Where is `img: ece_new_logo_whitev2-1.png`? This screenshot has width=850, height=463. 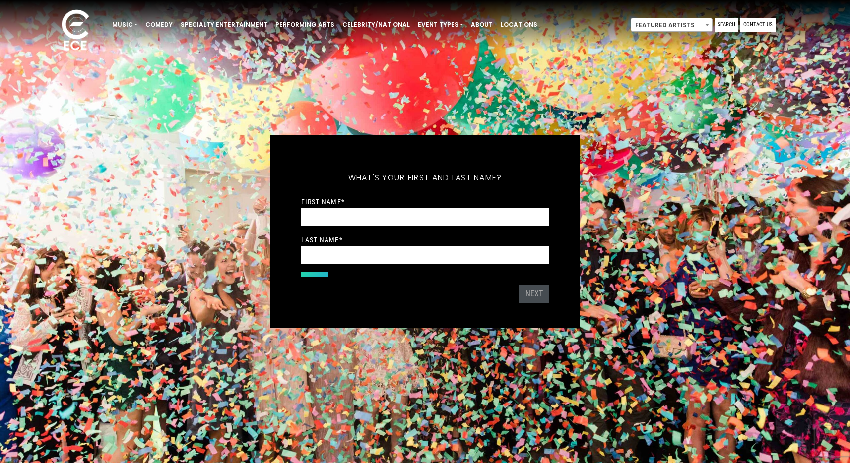
img: ece_new_logo_whitev2-1.png is located at coordinates (75, 31).